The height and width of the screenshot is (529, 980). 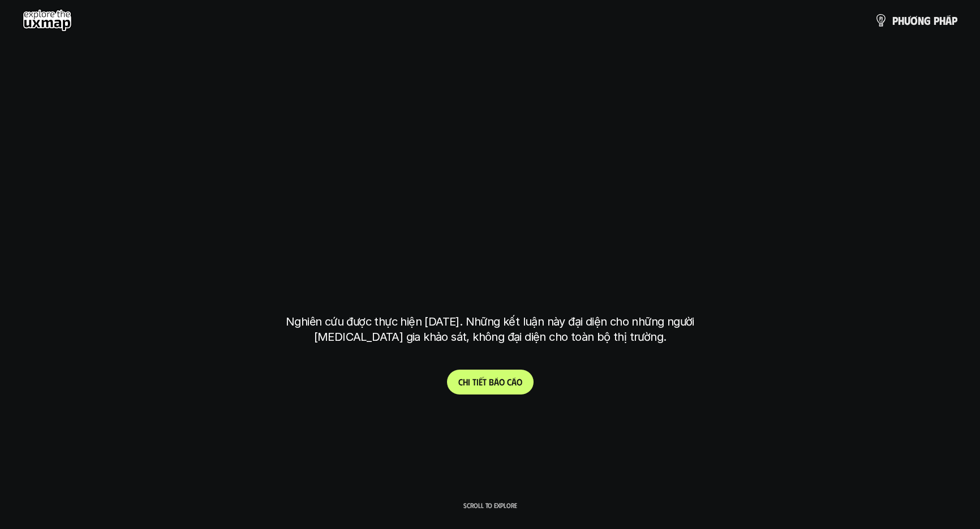 What do you see at coordinates (908, 20) in the screenshot?
I see `span: ư` at bounding box center [908, 20].